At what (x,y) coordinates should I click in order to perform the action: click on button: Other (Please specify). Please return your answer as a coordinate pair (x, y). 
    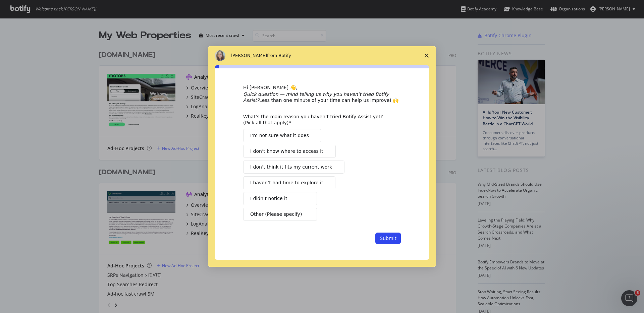
    Looking at the image, I should click on (280, 214).